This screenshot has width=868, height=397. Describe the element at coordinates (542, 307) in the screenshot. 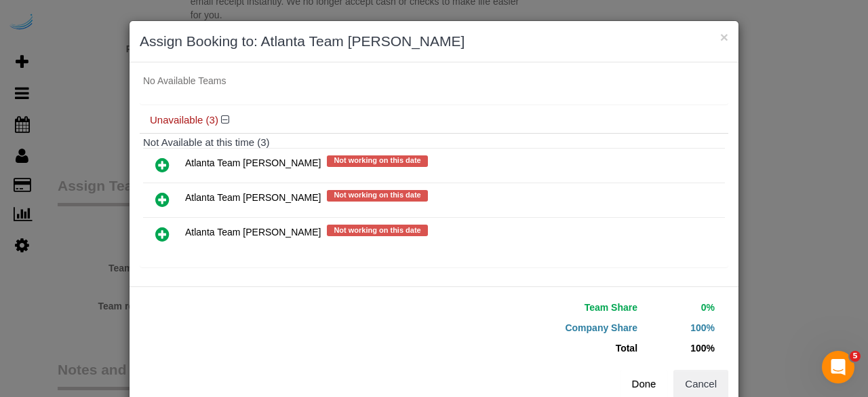

I see `td: Team Share` at that location.